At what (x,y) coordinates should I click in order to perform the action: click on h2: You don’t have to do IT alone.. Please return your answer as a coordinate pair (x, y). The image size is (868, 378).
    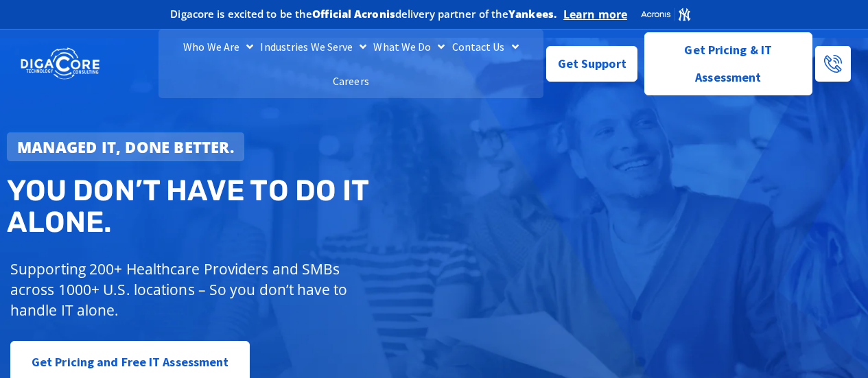
    Looking at the image, I should click on (225, 206).